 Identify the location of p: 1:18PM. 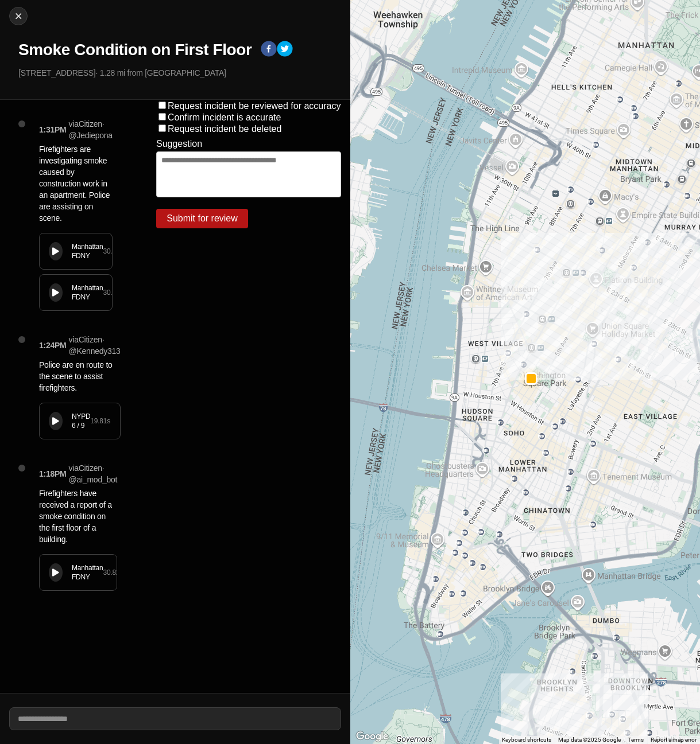
(53, 474).